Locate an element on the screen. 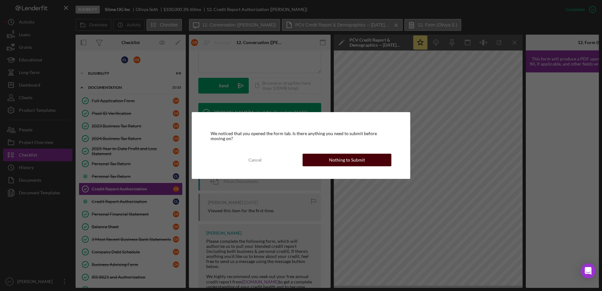  button: Nothing to Submit is located at coordinates (347, 160).